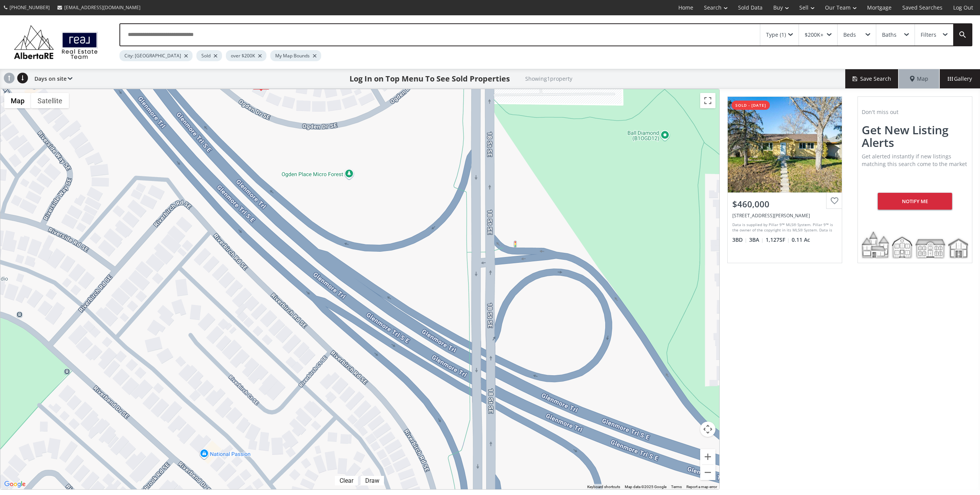 The image size is (980, 495). What do you see at coordinates (708, 472) in the screenshot?
I see `button: Zoom out` at bounding box center [708, 472].